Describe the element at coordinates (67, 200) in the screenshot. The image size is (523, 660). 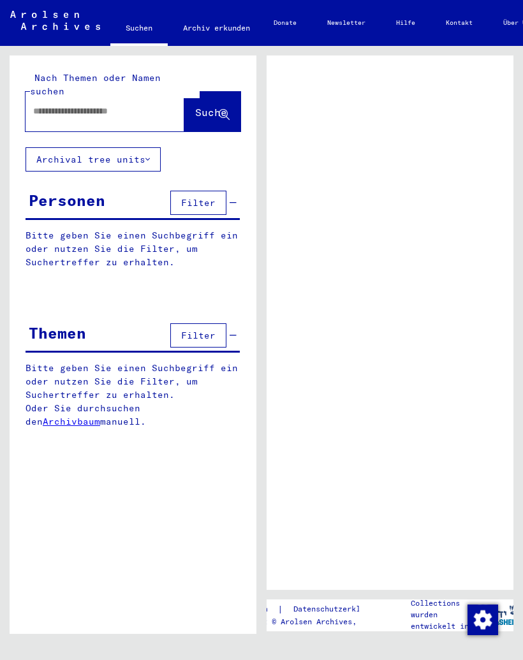
I see `div: Personen` at that location.